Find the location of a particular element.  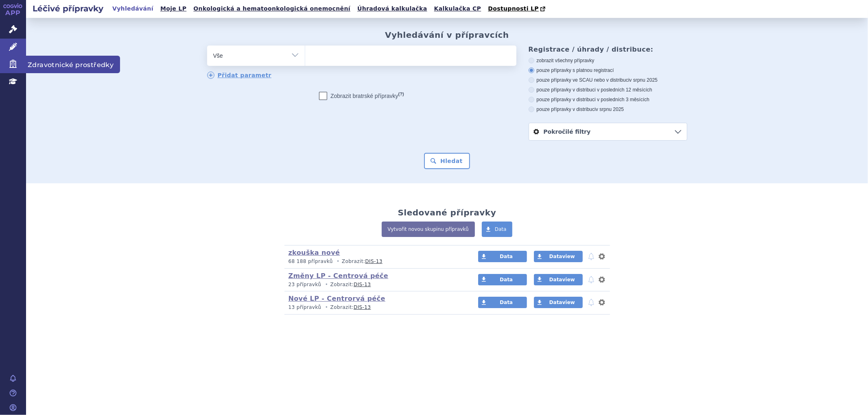

a: Onkologická a hematoonkologická onemocnění is located at coordinates (272, 9).